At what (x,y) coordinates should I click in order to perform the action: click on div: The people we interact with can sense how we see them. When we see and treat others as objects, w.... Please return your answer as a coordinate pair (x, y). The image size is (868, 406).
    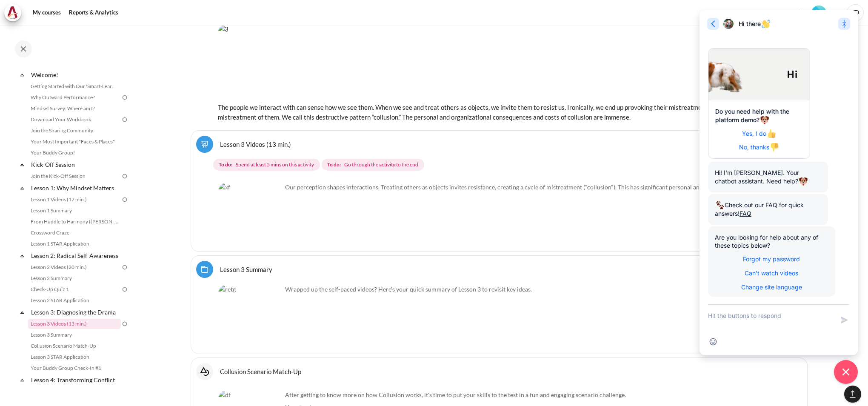
    Looking at the image, I should click on (499, 73).